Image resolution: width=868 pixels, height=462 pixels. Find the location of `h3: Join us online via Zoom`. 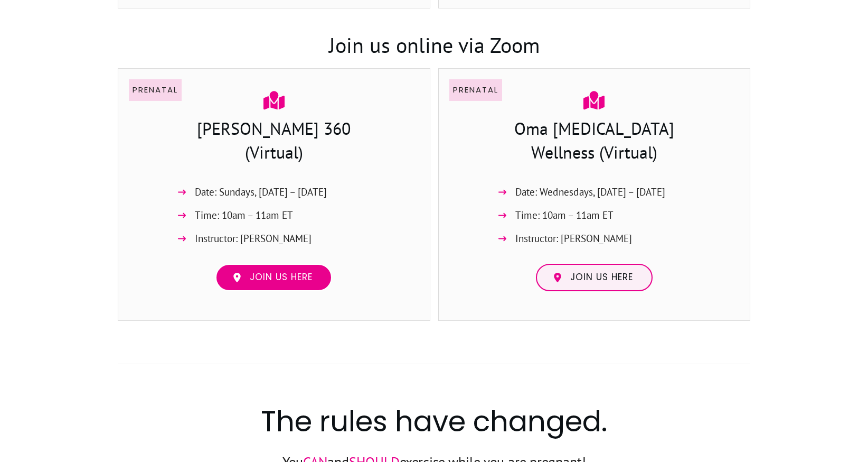

h3: Join us online via Zoom is located at coordinates (434, 38).